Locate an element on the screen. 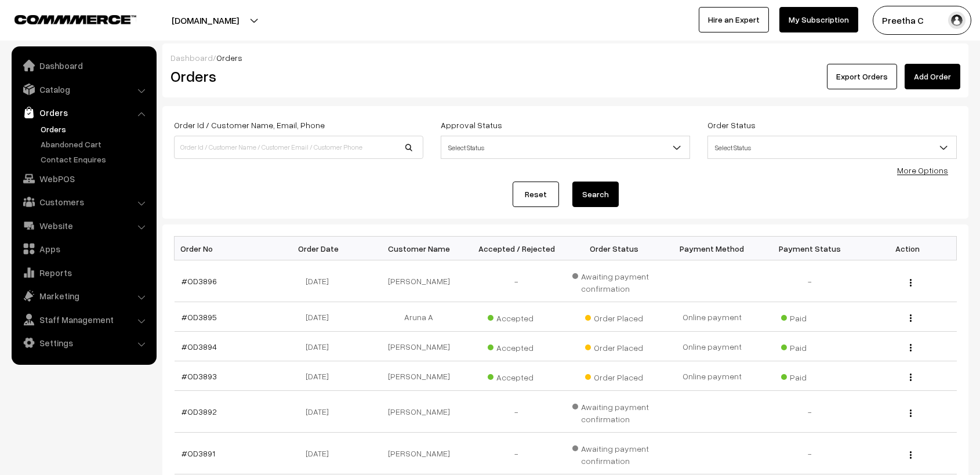 The width and height of the screenshot is (980, 475). a: Reset is located at coordinates (536, 194).